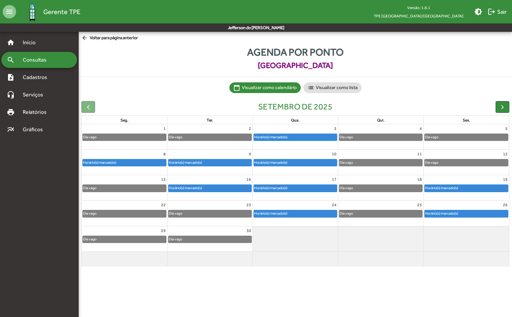  I want to click on a: 5 de setembro de 2025, so click(507, 129).